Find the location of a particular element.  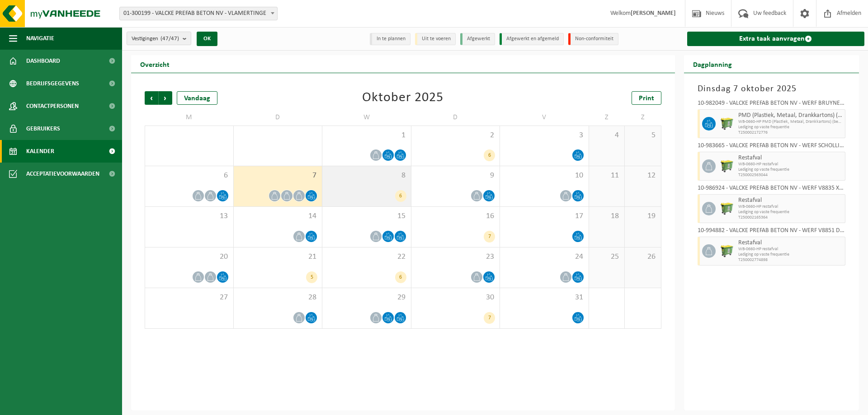

span: 4 is located at coordinates (607, 136).